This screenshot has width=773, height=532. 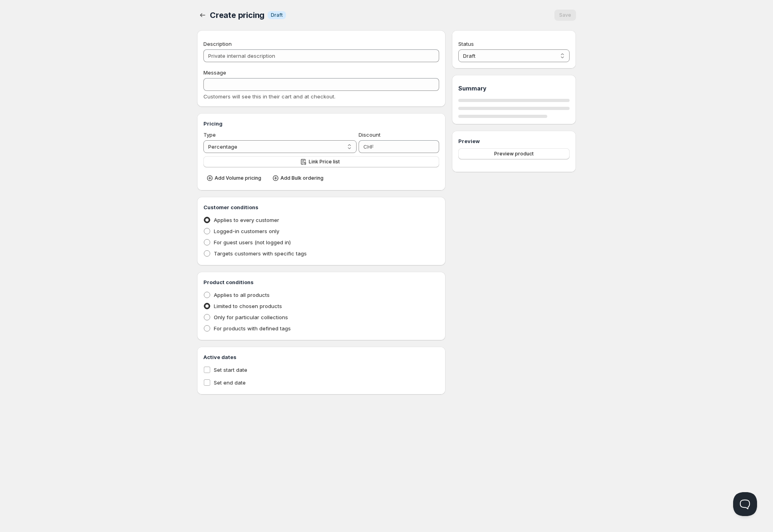 I want to click on span: CHF, so click(x=368, y=147).